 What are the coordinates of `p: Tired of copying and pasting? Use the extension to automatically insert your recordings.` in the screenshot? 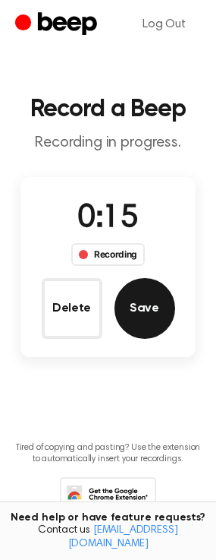 It's located at (108, 453).